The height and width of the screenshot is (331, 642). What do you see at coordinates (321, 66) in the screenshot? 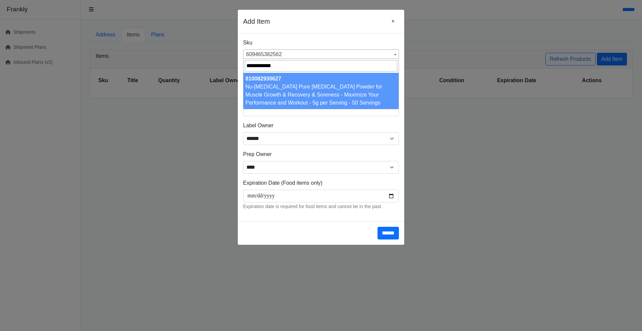
I see `input: Search` at bounding box center [321, 66].